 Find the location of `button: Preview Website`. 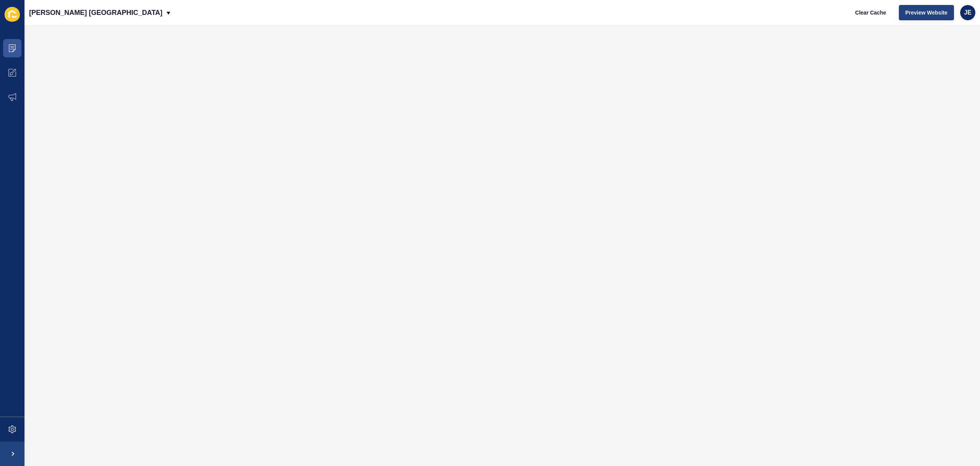

button: Preview Website is located at coordinates (926, 13).